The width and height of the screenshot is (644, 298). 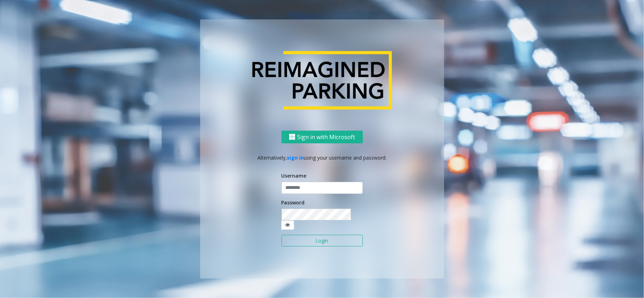 I want to click on label: Username, so click(x=294, y=175).